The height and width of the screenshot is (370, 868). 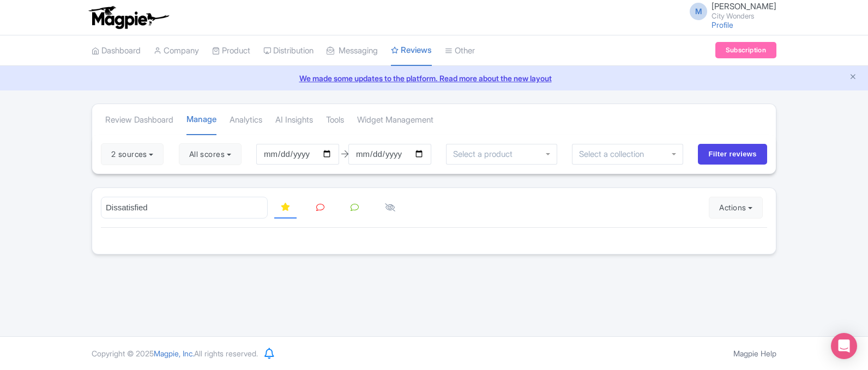 What do you see at coordinates (201, 120) in the screenshot?
I see `a: Manage` at bounding box center [201, 120].